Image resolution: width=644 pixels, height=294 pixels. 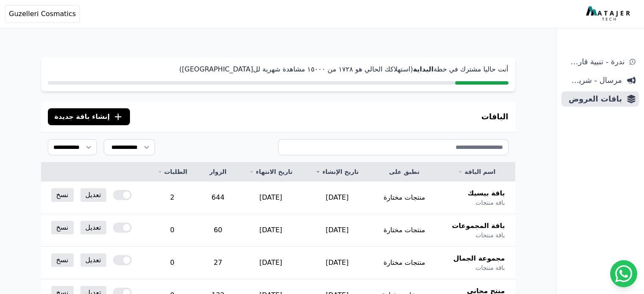 I want to click on th: الزوار, so click(x=218, y=172).